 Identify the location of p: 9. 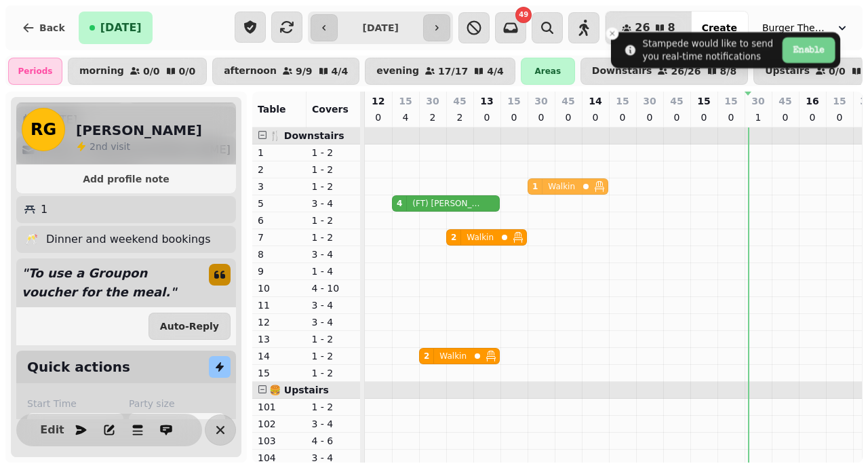
(279, 271).